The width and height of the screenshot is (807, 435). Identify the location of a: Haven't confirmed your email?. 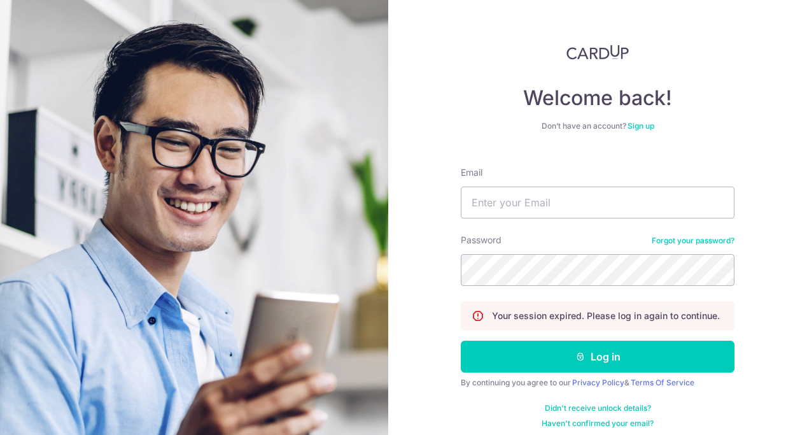
(598, 423).